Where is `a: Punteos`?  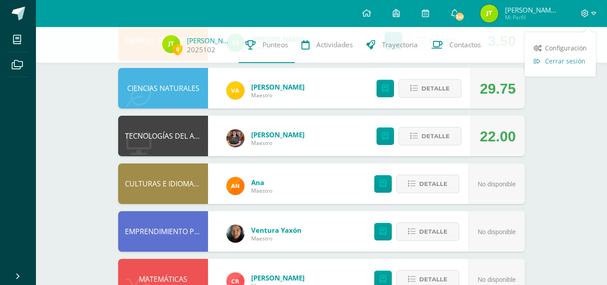
a: Punteos is located at coordinates (267, 45).